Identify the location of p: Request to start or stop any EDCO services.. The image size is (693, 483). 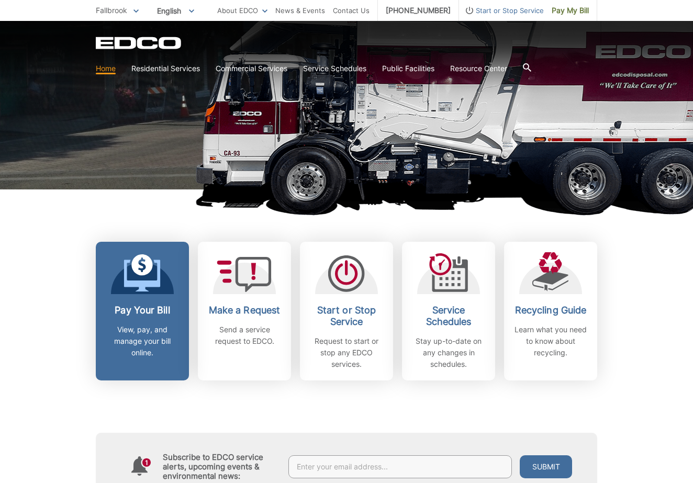
(347, 353).